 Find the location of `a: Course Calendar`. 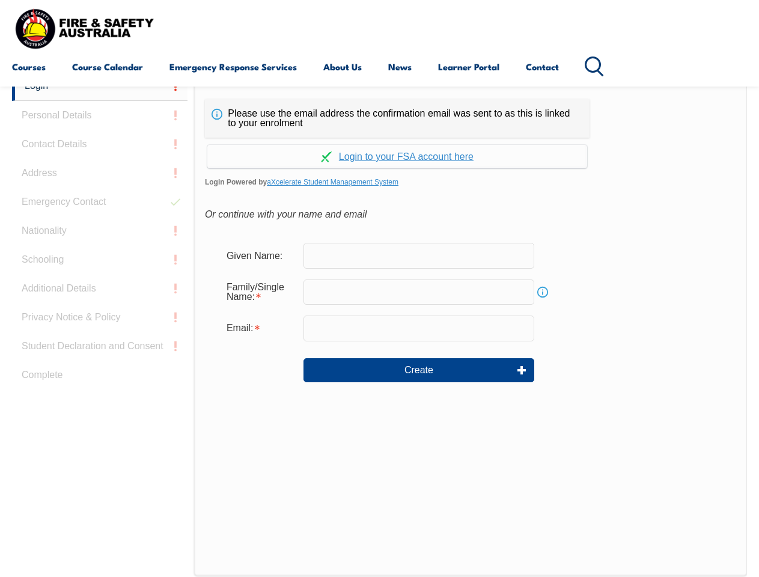

a: Course Calendar is located at coordinates (108, 67).